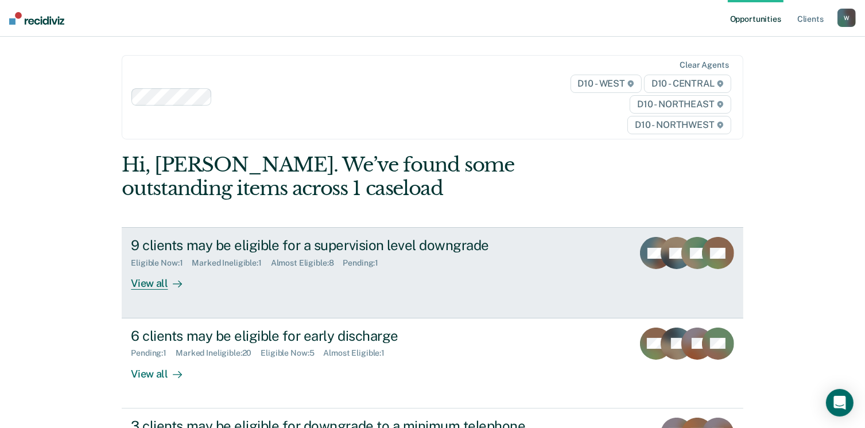 This screenshot has height=428, width=865. Describe the element at coordinates (840, 403) in the screenshot. I see `div: Open Intercom Messenger` at that location.